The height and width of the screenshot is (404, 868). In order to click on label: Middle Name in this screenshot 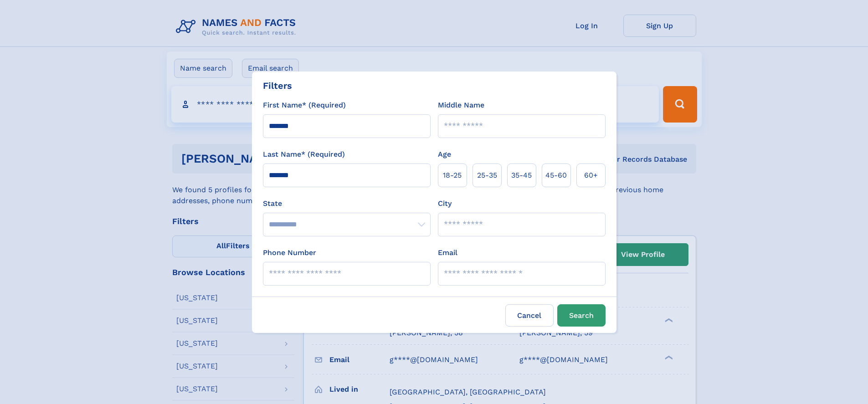, I will do `click(461, 105)`.